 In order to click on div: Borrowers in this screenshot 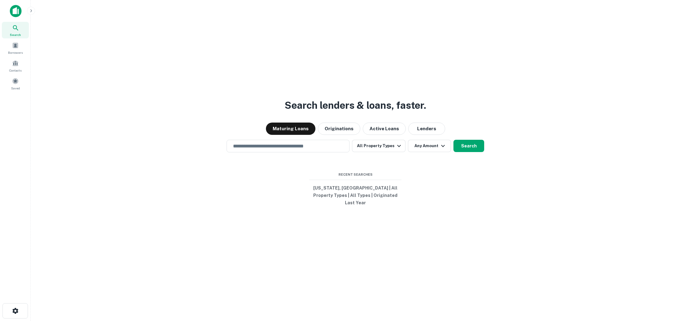, I will do `click(15, 48)`.